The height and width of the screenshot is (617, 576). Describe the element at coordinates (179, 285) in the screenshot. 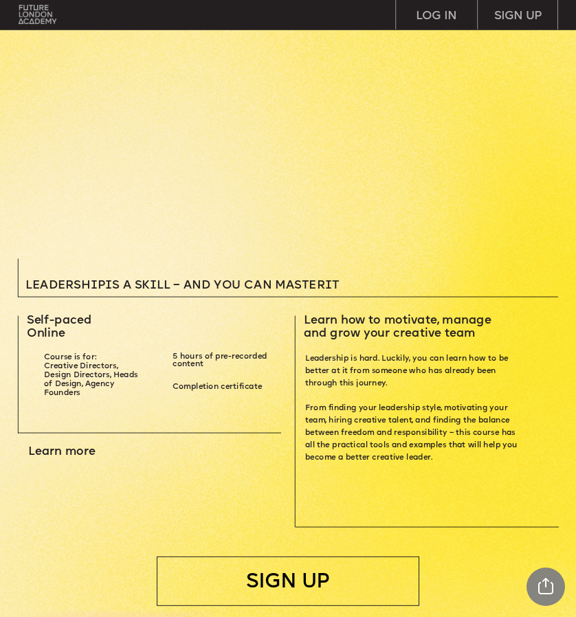

I see `span: Leadersh p s a sk ll – and you can MASTER` at that location.